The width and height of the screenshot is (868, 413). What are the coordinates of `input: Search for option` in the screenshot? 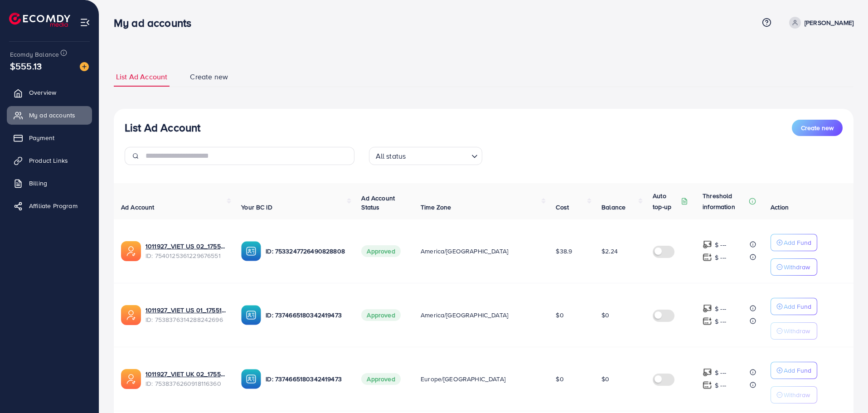 It's located at (437, 155).